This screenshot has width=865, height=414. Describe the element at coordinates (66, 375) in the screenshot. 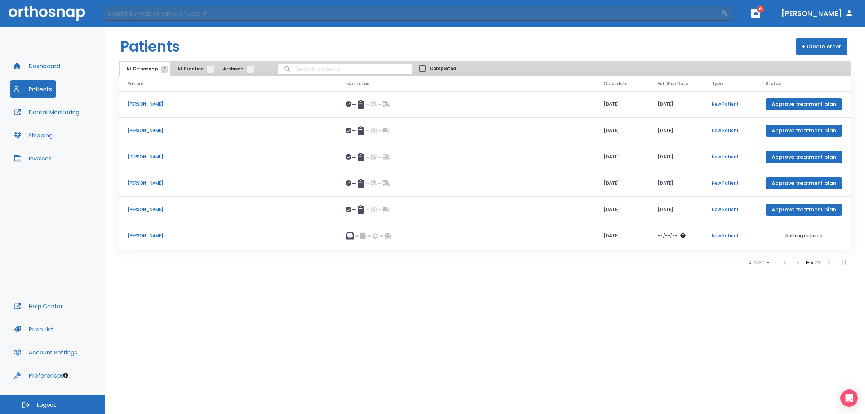

I see `div: Tooltip anchor` at that location.